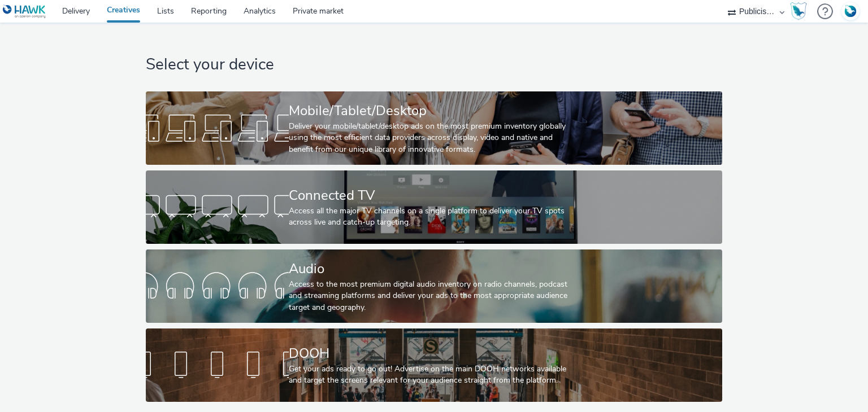 This screenshot has height=412, width=868. What do you see at coordinates (431, 196) in the screenshot?
I see `div: Connected TV` at bounding box center [431, 196].